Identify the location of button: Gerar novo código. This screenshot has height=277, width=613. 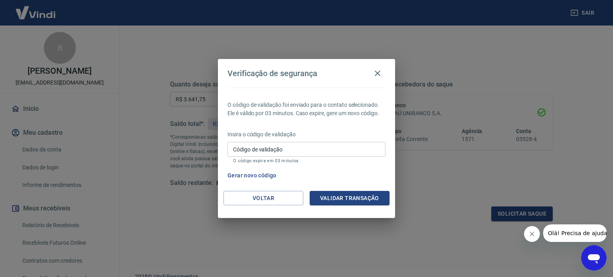
(252, 176).